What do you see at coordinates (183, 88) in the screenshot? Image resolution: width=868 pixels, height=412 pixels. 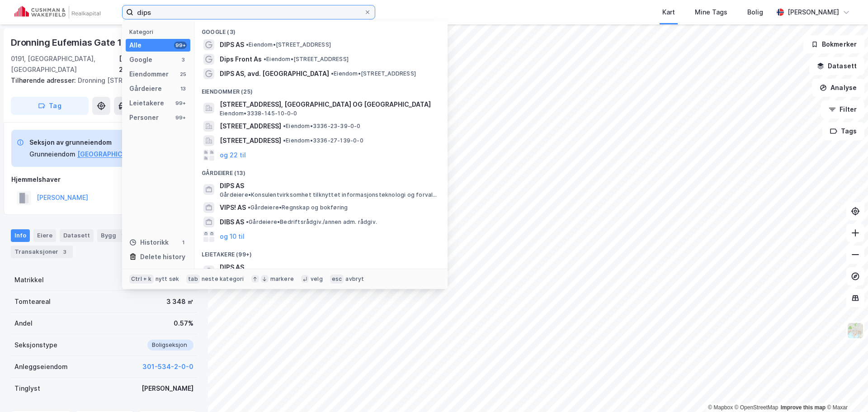 I see `div: 13` at bounding box center [183, 88].